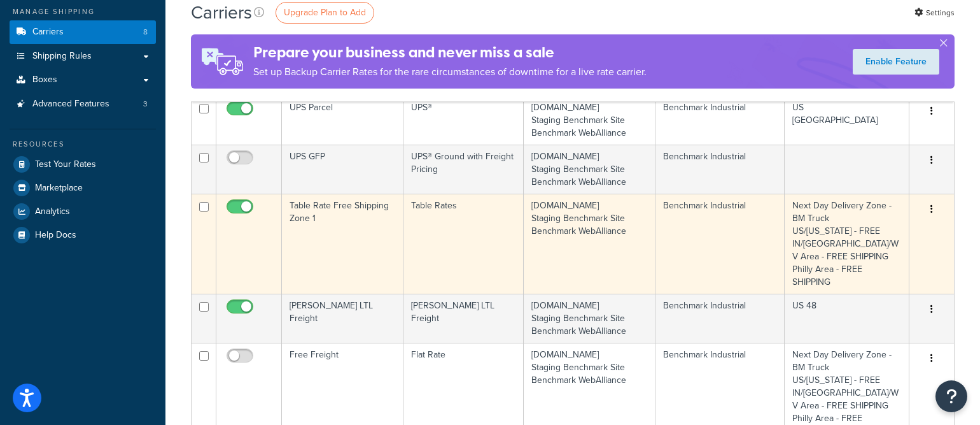  Describe the element at coordinates (450, 72) in the screenshot. I see `p: Set up Backup Carrier Rates for the rare circumstances of downtime for a live rate carrier.` at that location.